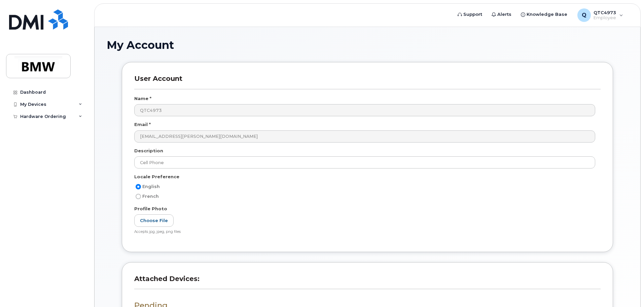  I want to click on label: Locale Preference, so click(157, 176).